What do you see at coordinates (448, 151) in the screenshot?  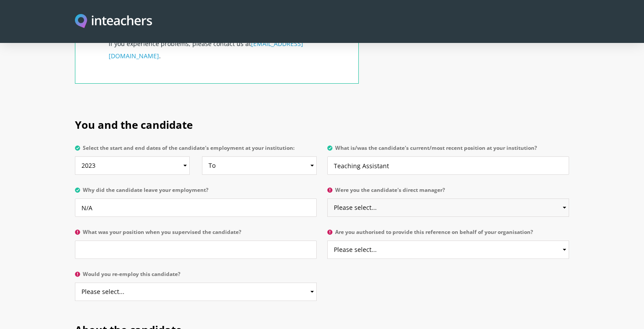 I see `label: What is/was the candidate's current/most recent position at your institution?` at bounding box center [448, 151].